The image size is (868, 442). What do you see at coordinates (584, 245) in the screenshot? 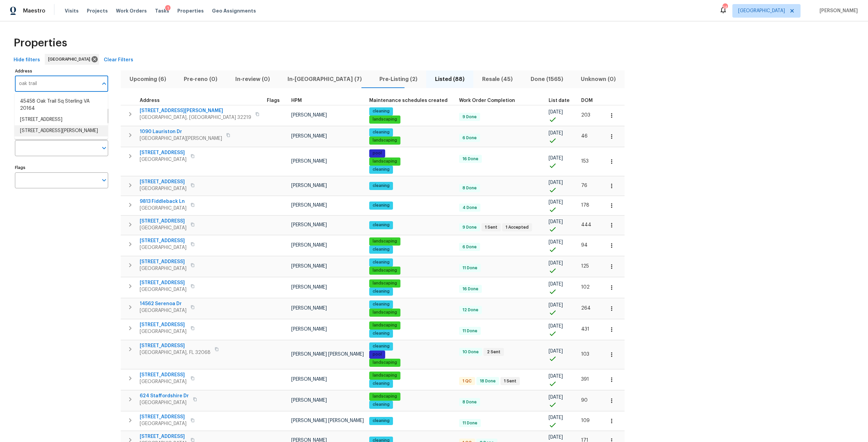
I see `span: 94` at bounding box center [584, 245].